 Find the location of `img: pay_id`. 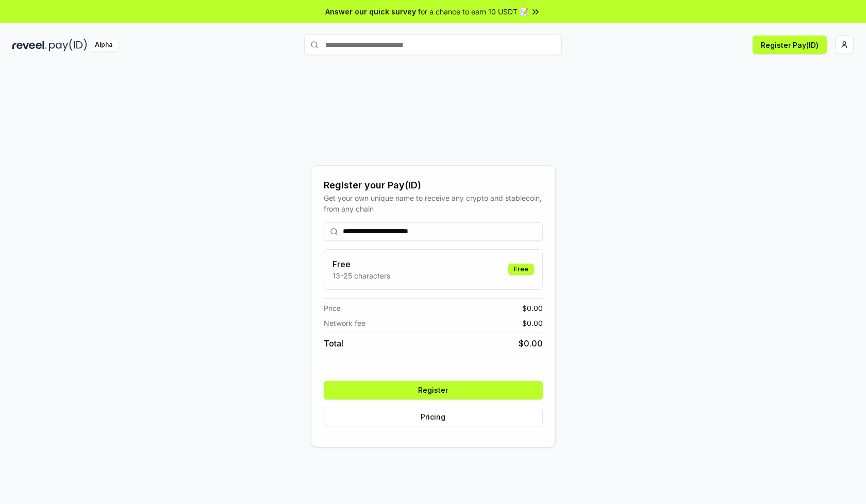

img: pay_id is located at coordinates (68, 45).